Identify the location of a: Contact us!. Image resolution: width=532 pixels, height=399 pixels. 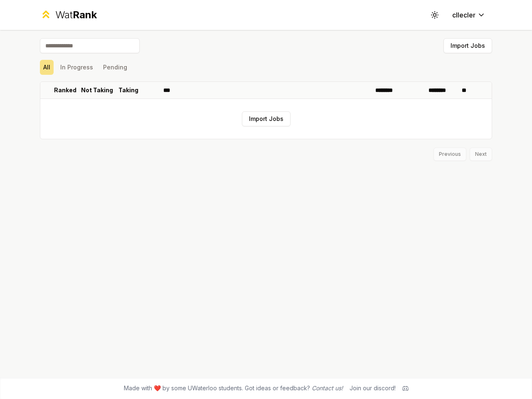
(327, 388).